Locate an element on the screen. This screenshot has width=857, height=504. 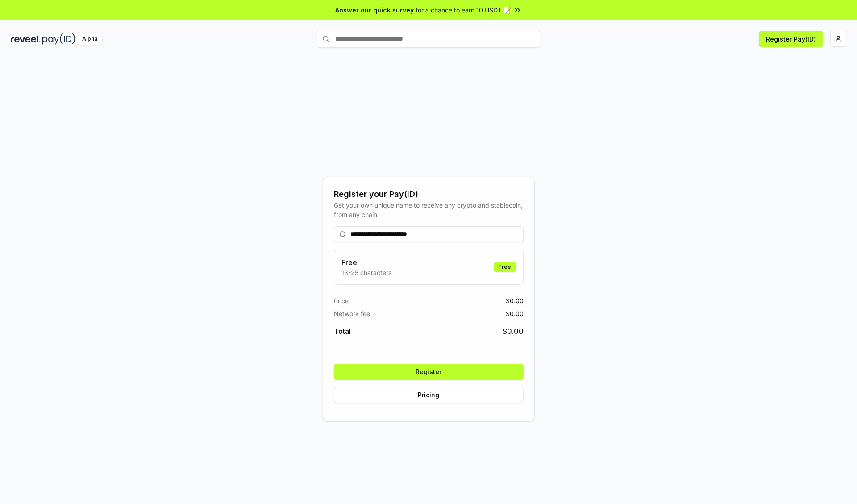
span: Total is located at coordinates (342, 331).